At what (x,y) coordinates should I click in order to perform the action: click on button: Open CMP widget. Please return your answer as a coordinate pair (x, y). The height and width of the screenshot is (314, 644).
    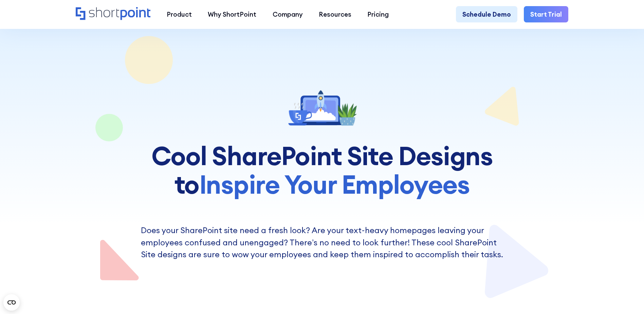
    Looking at the image, I should click on (11, 303).